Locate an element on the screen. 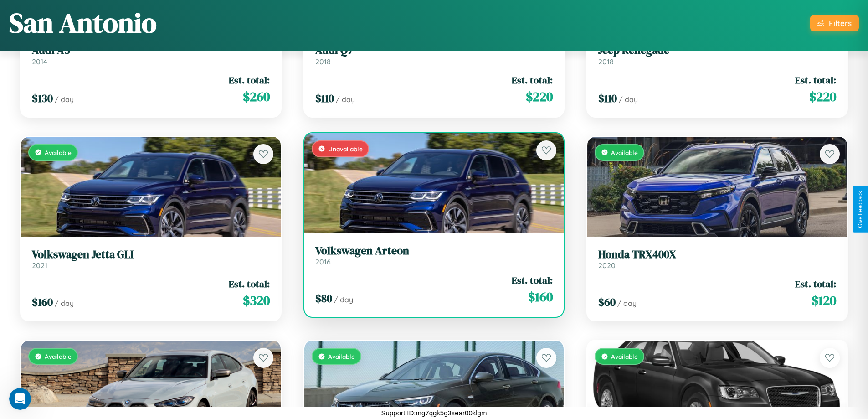 The height and width of the screenshot is (419, 868). h3: Audi A3 is located at coordinates (151, 50).